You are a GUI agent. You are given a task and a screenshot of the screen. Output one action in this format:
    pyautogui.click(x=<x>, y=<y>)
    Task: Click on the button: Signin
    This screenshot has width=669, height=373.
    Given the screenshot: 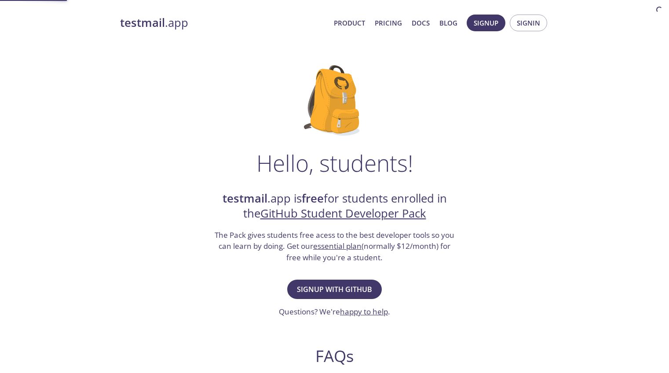 What is the action you would take?
    pyautogui.click(x=529, y=23)
    